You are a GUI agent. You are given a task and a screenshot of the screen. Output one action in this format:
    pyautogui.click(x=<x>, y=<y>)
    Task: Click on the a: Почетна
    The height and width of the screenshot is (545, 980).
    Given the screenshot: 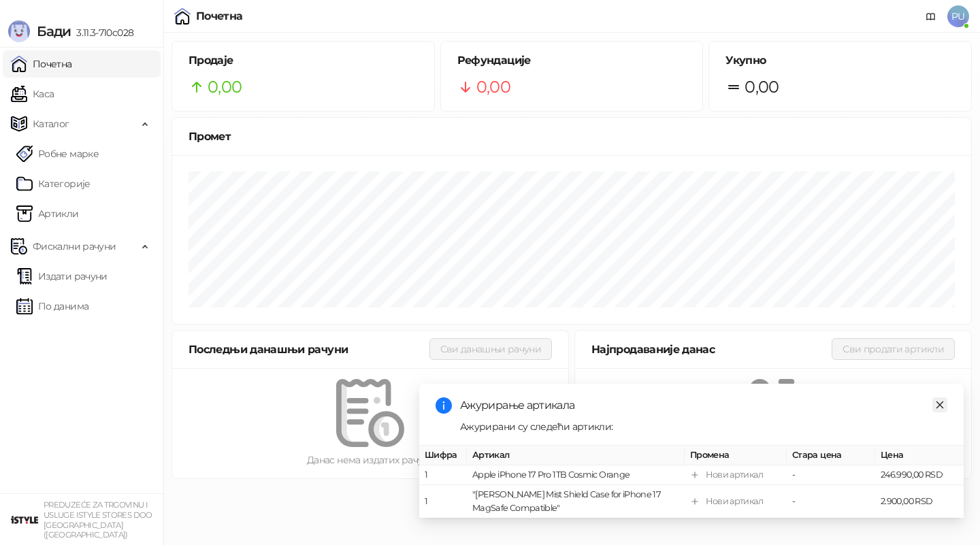 What is the action you would take?
    pyautogui.click(x=42, y=64)
    